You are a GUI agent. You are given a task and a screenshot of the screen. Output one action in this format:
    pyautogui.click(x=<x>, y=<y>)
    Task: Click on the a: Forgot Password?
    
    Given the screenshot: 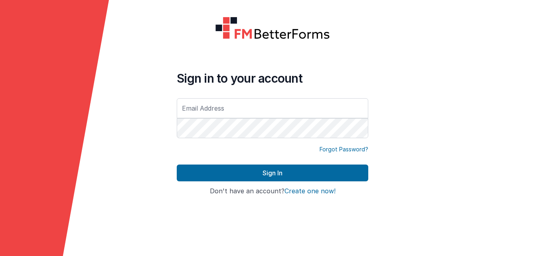 What is the action you would take?
    pyautogui.click(x=344, y=149)
    